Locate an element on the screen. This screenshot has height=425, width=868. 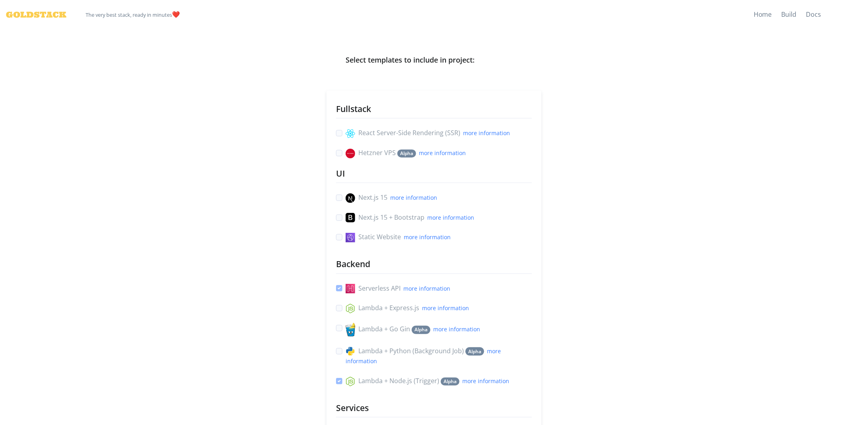
h4: Select templates to include in project: is located at coordinates (434, 60).